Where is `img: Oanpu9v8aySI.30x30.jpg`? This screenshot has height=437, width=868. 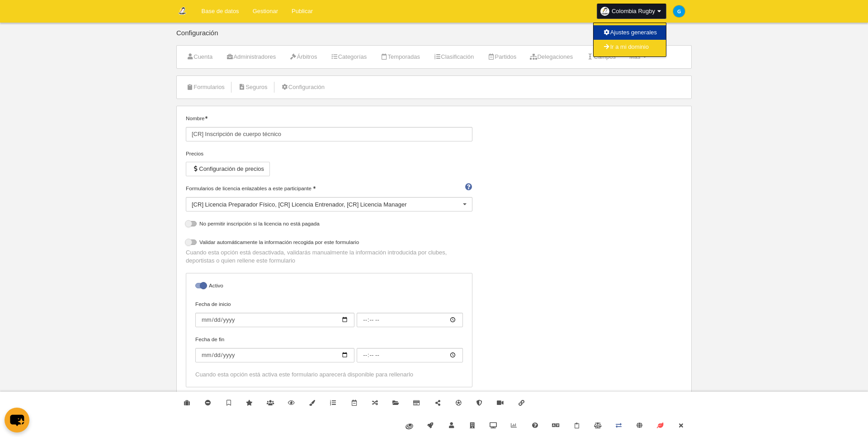 img: Oanpu9v8aySI.30x30.jpg is located at coordinates (605, 11).